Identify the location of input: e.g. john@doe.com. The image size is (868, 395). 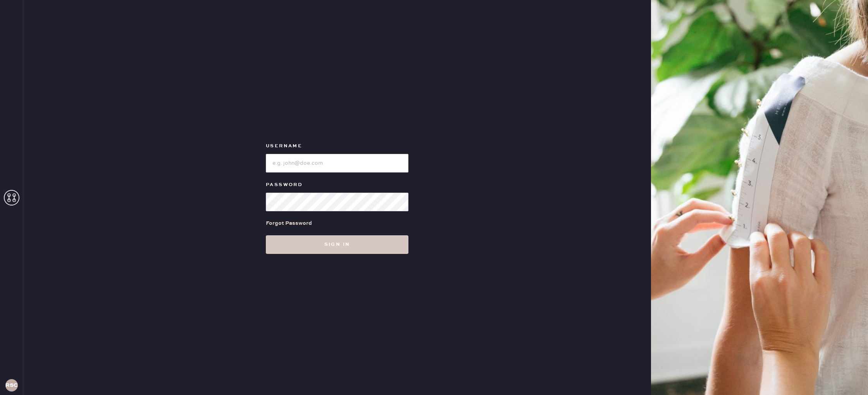
(337, 163).